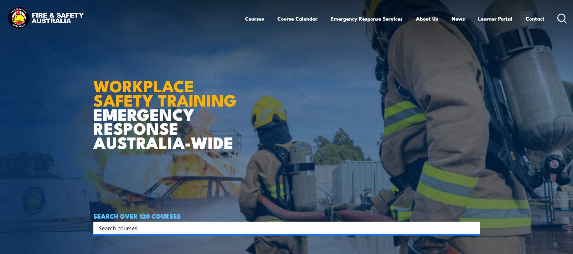 The height and width of the screenshot is (254, 573). What do you see at coordinates (495, 18) in the screenshot?
I see `a: Learner Portal` at bounding box center [495, 18].